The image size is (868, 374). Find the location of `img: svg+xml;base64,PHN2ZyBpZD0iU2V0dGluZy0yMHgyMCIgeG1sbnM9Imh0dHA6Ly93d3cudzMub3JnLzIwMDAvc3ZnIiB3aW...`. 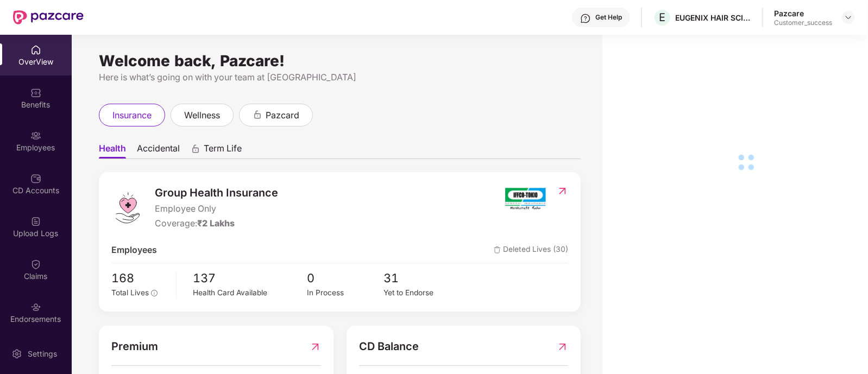

img: svg+xml;base64,PHN2ZyBpZD0iU2V0dGluZy0yMHgyMCIgeG1sbnM9Imh0dHA6Ly93d3cudzMub3JnLzIwMDAvc3ZnIiB3aW... is located at coordinates (17, 354).